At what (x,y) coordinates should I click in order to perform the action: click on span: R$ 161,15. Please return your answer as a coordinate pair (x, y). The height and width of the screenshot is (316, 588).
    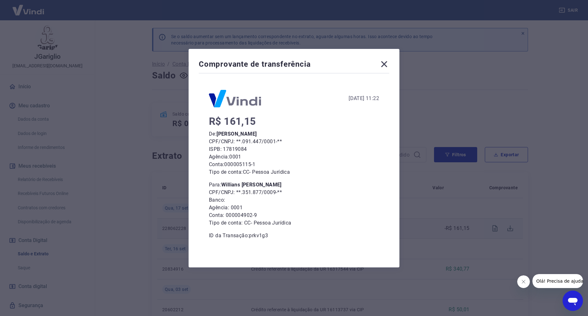
    Looking at the image, I should click on (232, 121).